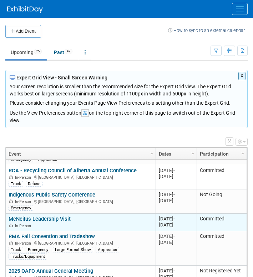 The width and height of the screenshot is (253, 277). Describe the element at coordinates (175, 154) in the screenshot. I see `a: Dates` at that location.